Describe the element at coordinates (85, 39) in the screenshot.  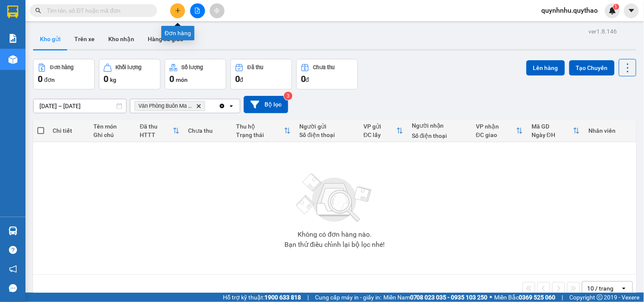
I see `button: Trên xe` at that location.